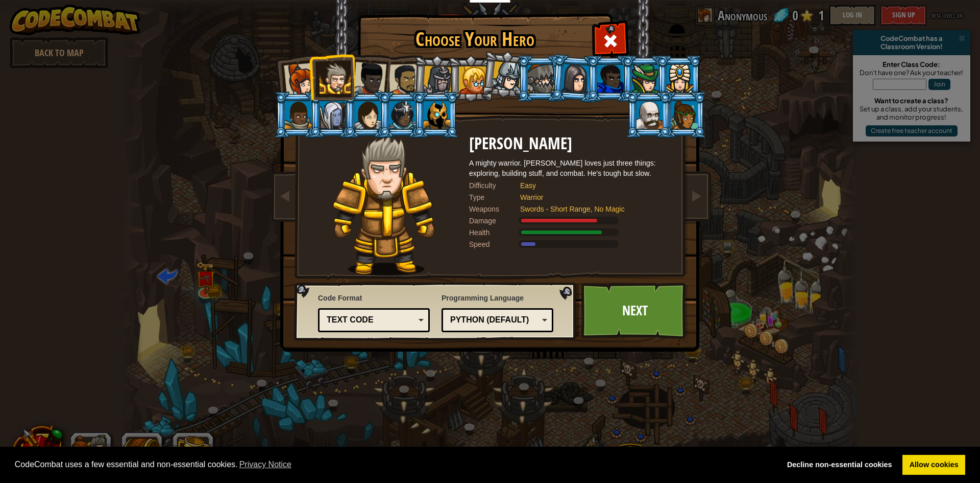 Image resolution: width=980 pixels, height=483 pixels. I want to click on div: Swords - Short Range, No Magic, so click(591, 209).